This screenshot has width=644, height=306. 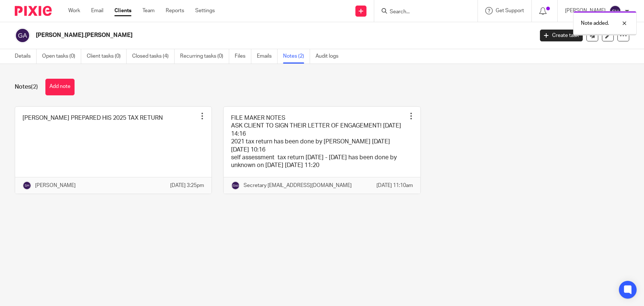 I want to click on a: Clients, so click(x=123, y=11).